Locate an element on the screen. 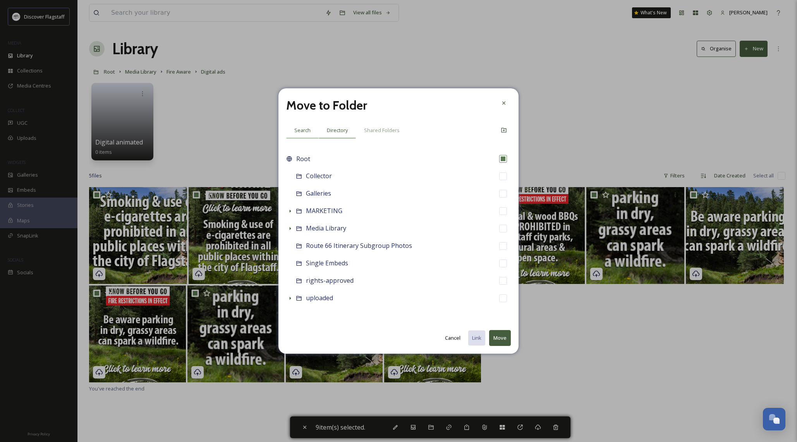 The image size is (797, 442). span: Directory is located at coordinates (338, 130).